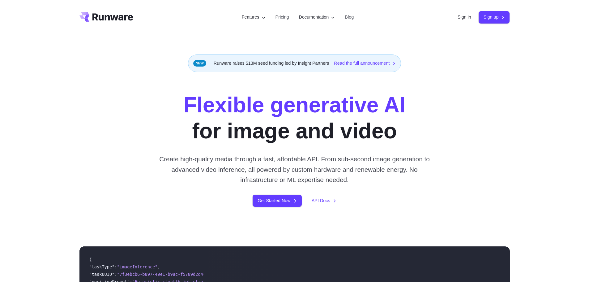 The width and height of the screenshot is (589, 282). Describe the element at coordinates (283, 17) in the screenshot. I see `a: Pricing` at that location.